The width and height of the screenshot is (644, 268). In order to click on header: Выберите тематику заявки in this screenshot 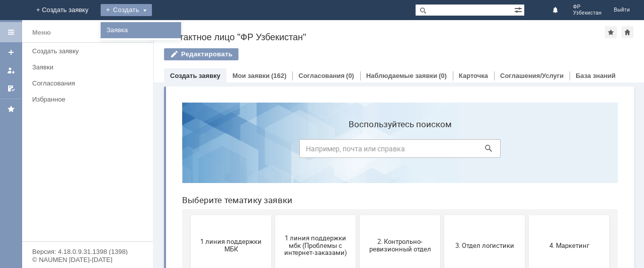, I will do `click(226, 106)`.